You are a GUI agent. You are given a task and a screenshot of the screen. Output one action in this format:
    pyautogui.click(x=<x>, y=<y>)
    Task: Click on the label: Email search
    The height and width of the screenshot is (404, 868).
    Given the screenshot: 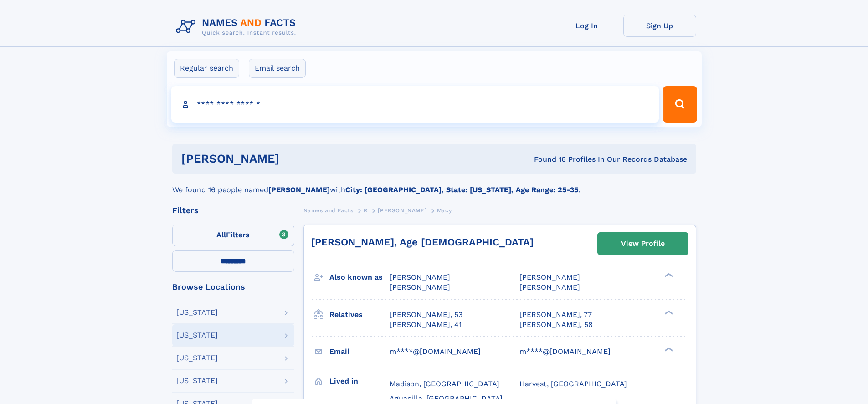 What is the action you would take?
    pyautogui.click(x=277, y=68)
    